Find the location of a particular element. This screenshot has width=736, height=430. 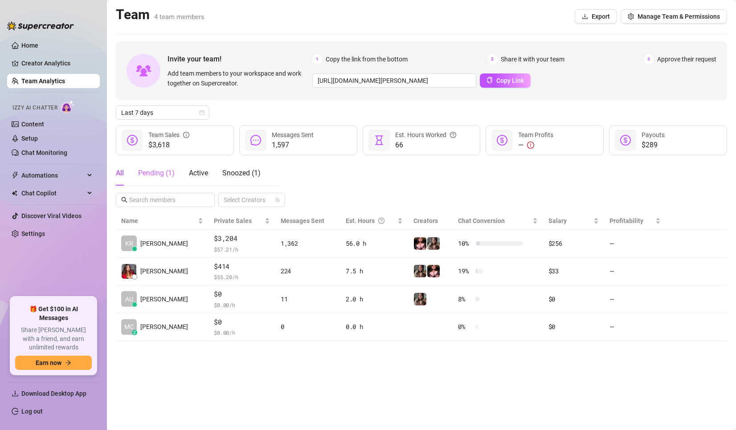

span: calendar is located at coordinates (202, 113).